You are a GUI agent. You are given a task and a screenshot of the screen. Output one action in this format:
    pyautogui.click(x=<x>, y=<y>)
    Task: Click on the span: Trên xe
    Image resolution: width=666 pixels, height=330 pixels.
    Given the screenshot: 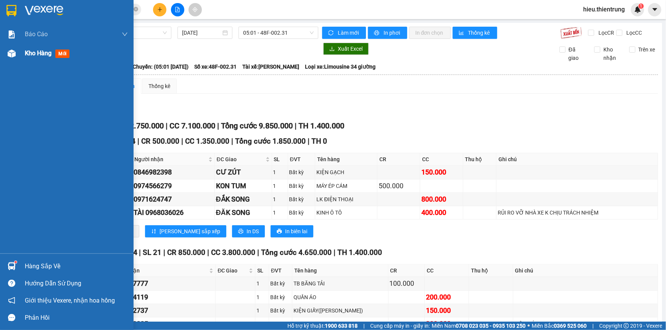 What is the action you would take?
    pyautogui.click(x=646, y=50)
    